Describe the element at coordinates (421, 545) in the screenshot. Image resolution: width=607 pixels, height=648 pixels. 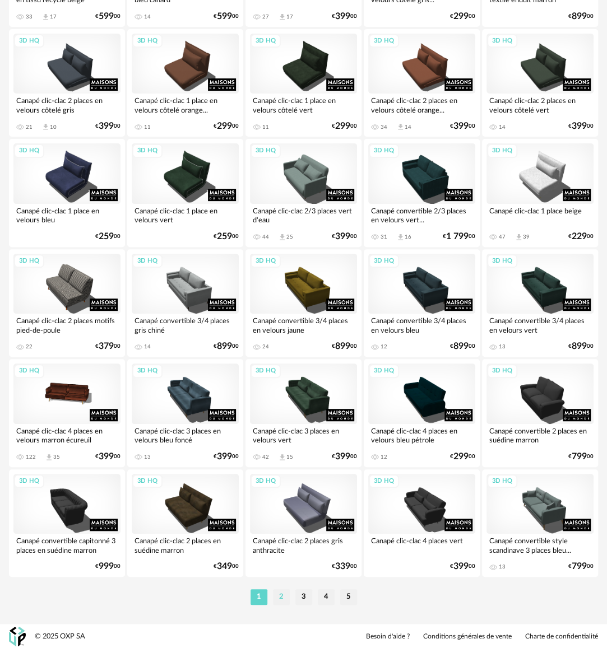
I see `div: Canapé clic-clac 4 places vert` at that location.